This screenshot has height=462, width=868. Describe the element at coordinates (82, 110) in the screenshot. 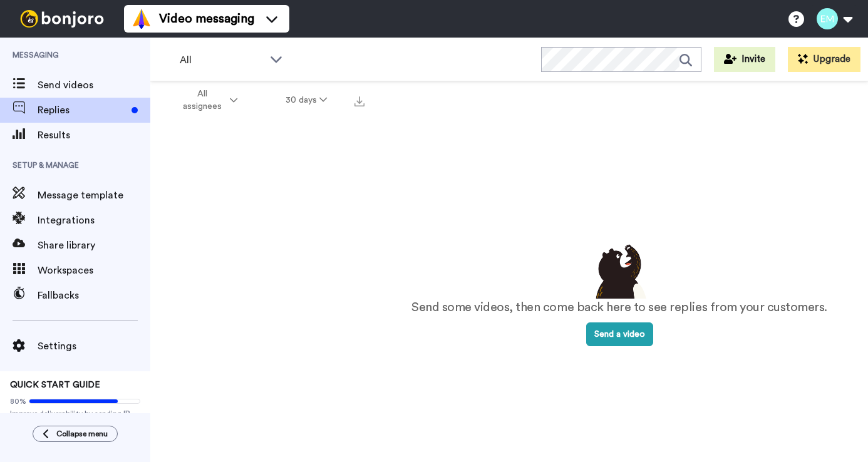

I see `span: Replies` at that location.